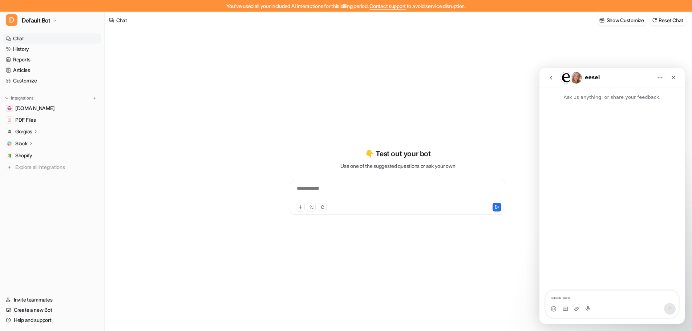 The width and height of the screenshot is (692, 331). What do you see at coordinates (121, 10) in the screenshot?
I see `button: Home` at bounding box center [121, 10].